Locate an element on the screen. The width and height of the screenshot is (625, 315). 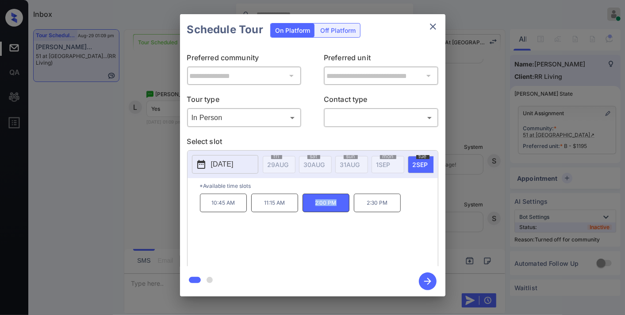
p: 11:15 AM is located at coordinates (275, 203).